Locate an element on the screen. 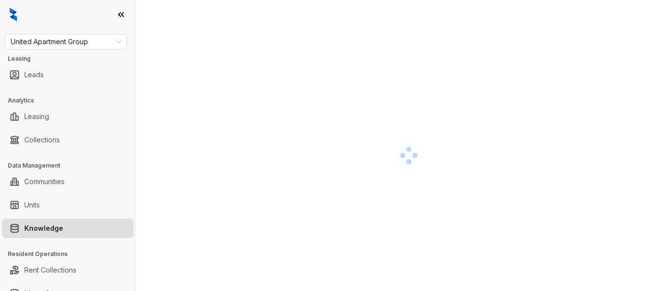 This screenshot has width=664, height=291. a: Rent Collections is located at coordinates (50, 270).